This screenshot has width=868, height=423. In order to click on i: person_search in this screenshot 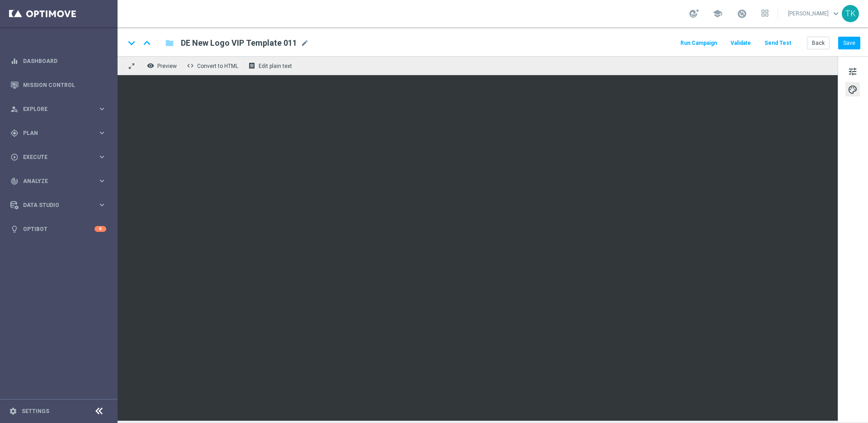, I will do `click(14, 109)`.